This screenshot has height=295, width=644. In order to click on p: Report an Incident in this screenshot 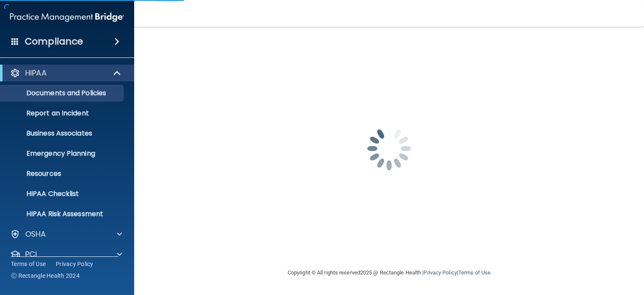, I will do `click(62, 113)`.